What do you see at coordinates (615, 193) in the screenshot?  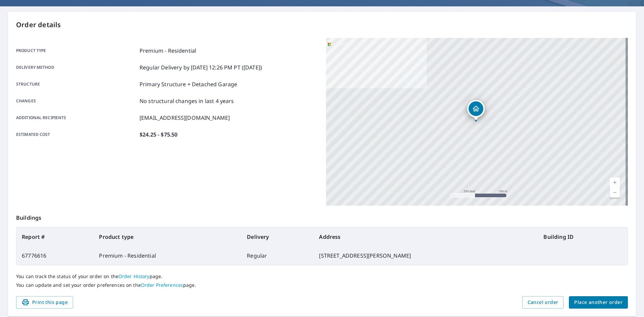 I see `a: Current Level 17, Zoom Out` at bounding box center [615, 193].